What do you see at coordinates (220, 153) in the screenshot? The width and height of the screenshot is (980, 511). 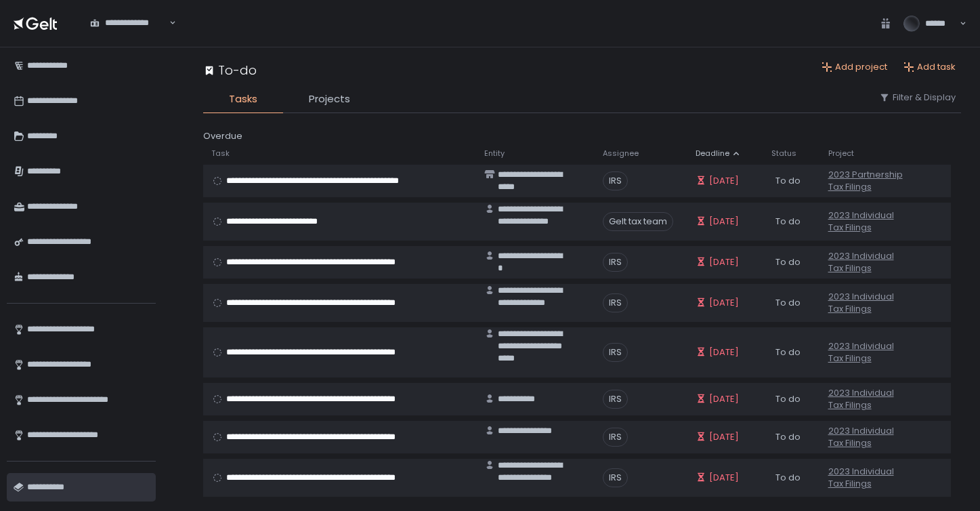 I see `span: Task` at bounding box center [220, 153].